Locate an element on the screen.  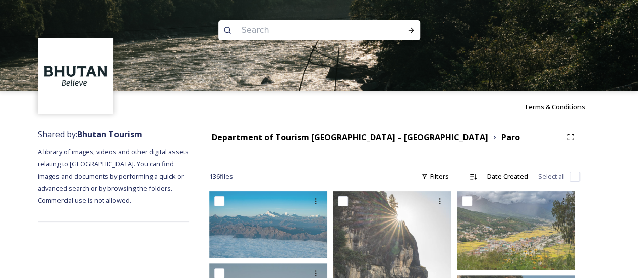
img: Paro by Marcus Westberg4.jpg is located at coordinates (516, 230).